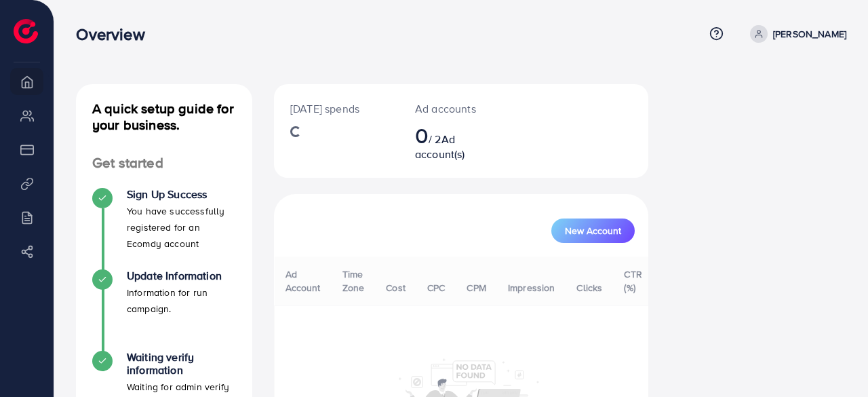  What do you see at coordinates (446, 108) in the screenshot?
I see `p: Ad accounts` at bounding box center [446, 108].